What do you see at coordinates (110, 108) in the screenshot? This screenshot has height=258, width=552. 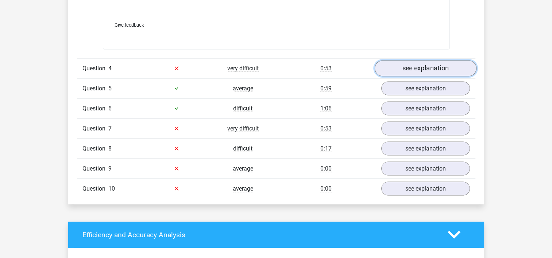 I see `span: 6` at bounding box center [110, 108].